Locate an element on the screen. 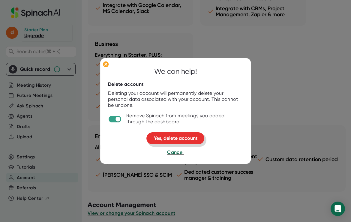  span: Yes, delete account is located at coordinates (176, 138).